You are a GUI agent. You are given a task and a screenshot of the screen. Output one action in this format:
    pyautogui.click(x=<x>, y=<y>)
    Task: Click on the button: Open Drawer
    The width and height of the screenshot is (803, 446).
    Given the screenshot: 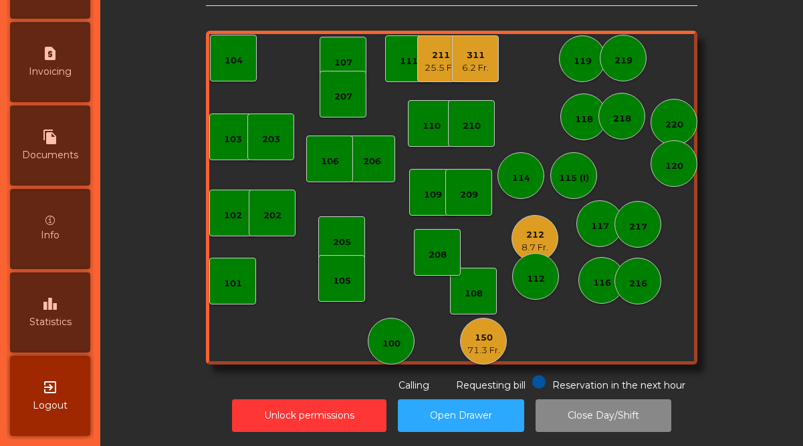 What is the action you would take?
    pyautogui.click(x=460, y=416)
    